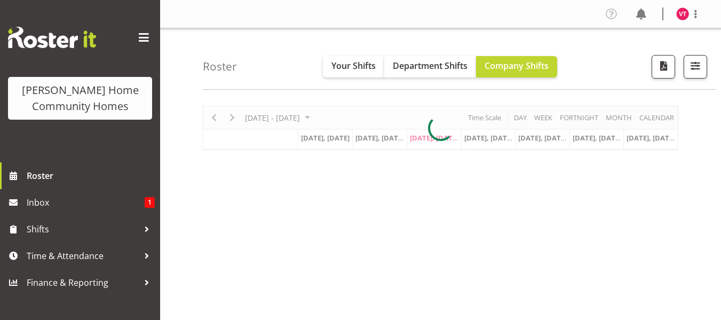 The width and height of the screenshot is (721, 320). Describe the element at coordinates (83, 229) in the screenshot. I see `span: Shifts` at that location.